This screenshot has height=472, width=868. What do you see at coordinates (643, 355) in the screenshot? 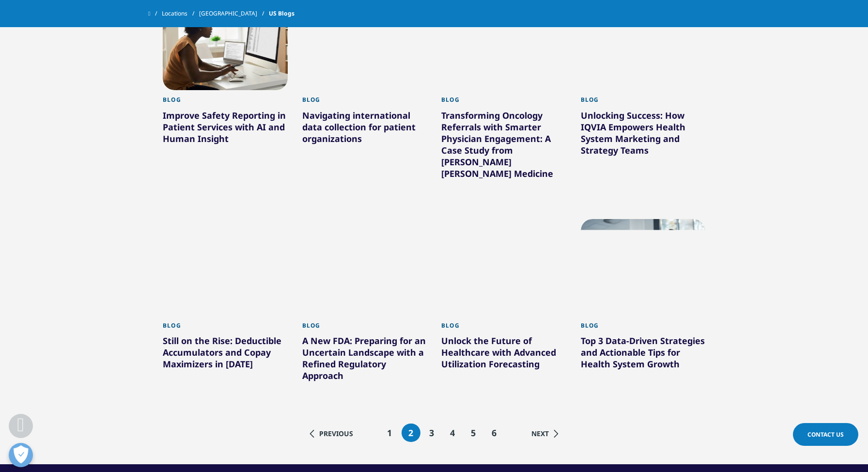
I see `a: Blog Top 3 Data-Driven Strategies and Actionable Tips for Health System Growth` at bounding box center [643, 355].